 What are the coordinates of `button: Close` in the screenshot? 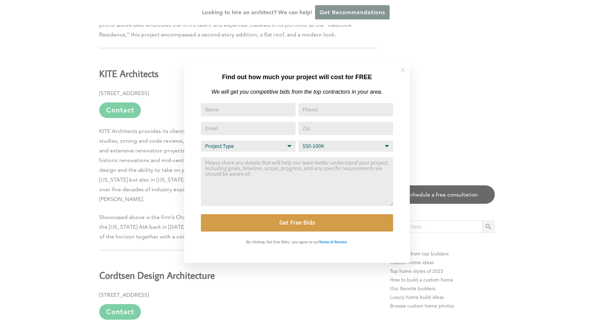 It's located at (403, 70).